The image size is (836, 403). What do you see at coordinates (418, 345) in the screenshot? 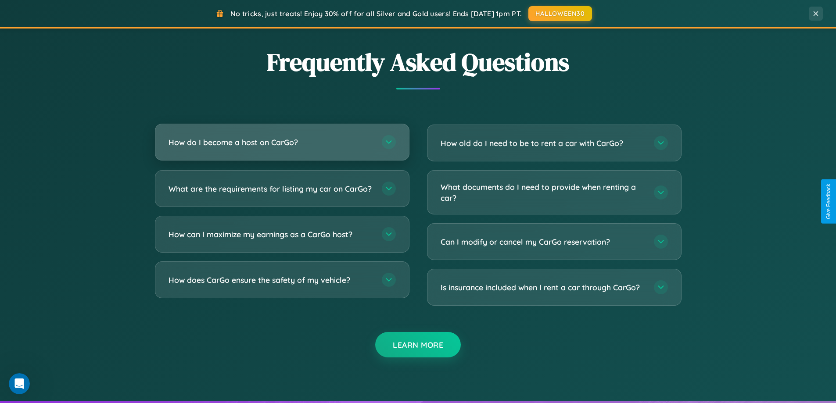
I see `button: Learn More` at bounding box center [418, 345].